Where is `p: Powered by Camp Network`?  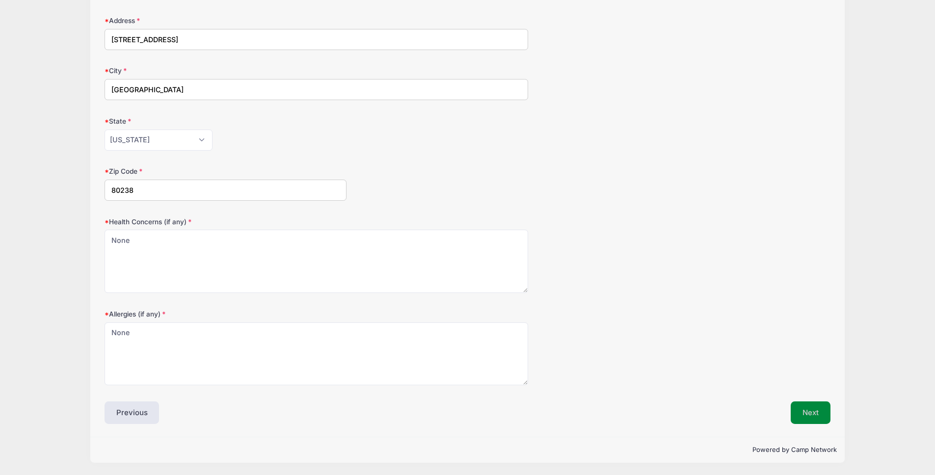 p: Powered by Camp Network is located at coordinates (467, 450).